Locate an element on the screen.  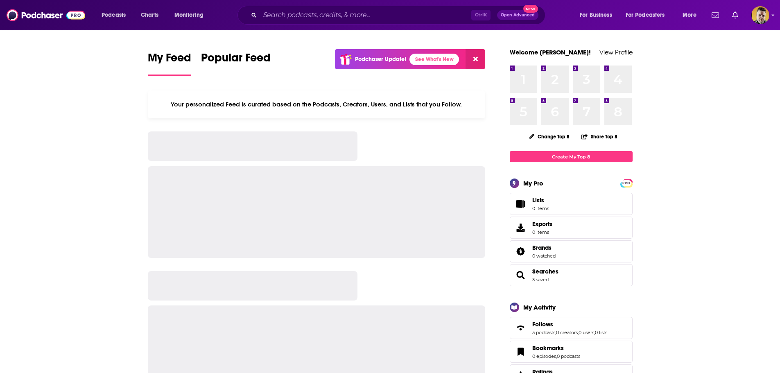
a: Create My Top 8 is located at coordinates (571, 156).